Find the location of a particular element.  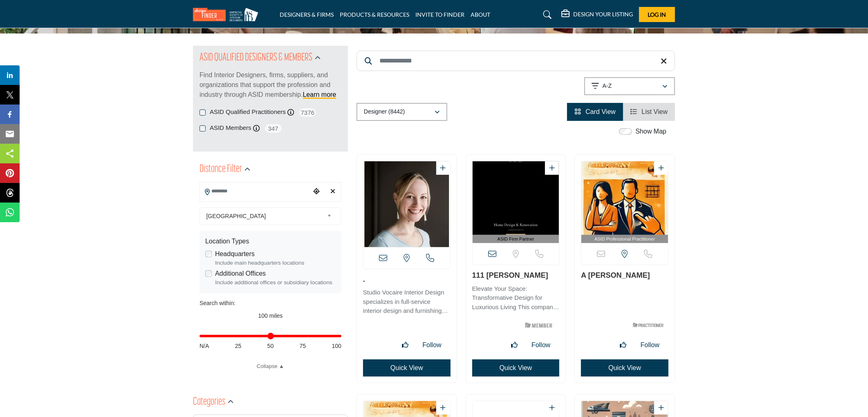

span: 100 is located at coordinates (337, 346).